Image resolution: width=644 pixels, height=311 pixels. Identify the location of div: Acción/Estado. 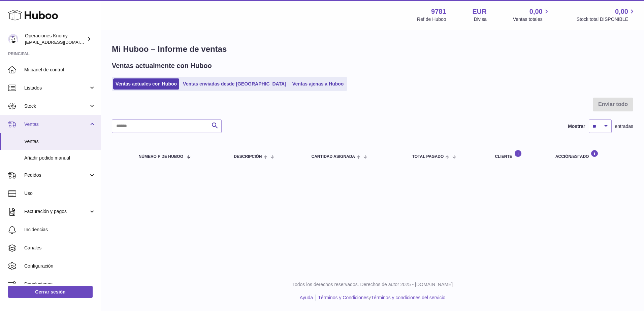
(591, 154).